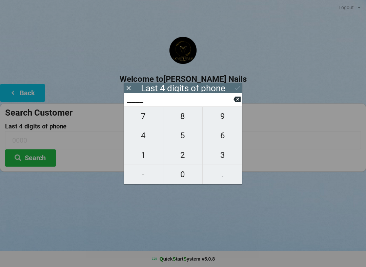  Describe the element at coordinates (183, 136) in the screenshot. I see `button: 5` at that location.